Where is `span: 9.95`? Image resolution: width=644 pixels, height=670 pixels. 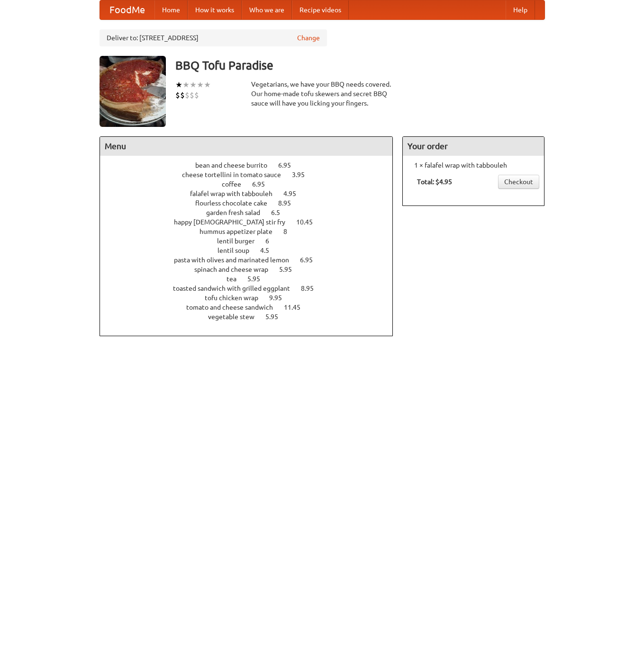 span: 9.95 is located at coordinates (280, 298).